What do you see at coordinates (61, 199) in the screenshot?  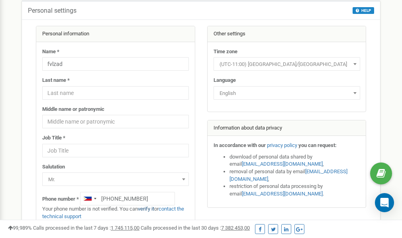 I see `label: Phone number *` at bounding box center [61, 199].